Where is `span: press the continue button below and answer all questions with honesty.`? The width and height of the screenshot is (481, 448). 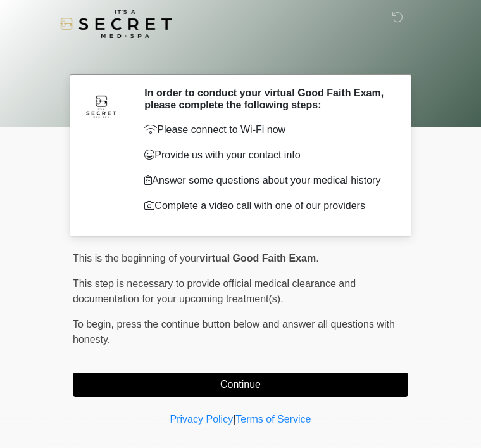
span: press the continue button below and answer all questions with honesty. is located at coordinates (234, 331).